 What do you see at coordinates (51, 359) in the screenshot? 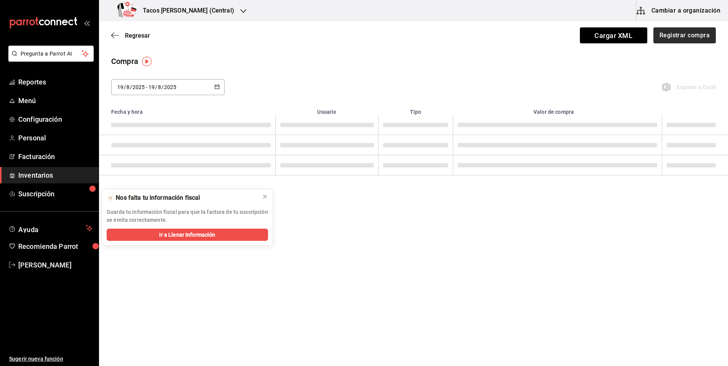
I see `span: Sugerir nueva función` at bounding box center [51, 359].